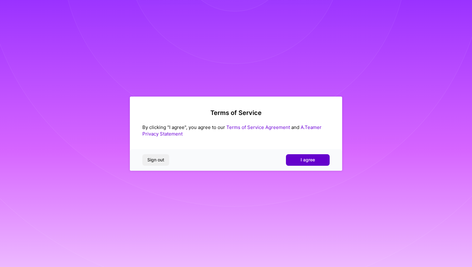  What do you see at coordinates (308, 160) in the screenshot?
I see `span: I agree` at bounding box center [308, 160].